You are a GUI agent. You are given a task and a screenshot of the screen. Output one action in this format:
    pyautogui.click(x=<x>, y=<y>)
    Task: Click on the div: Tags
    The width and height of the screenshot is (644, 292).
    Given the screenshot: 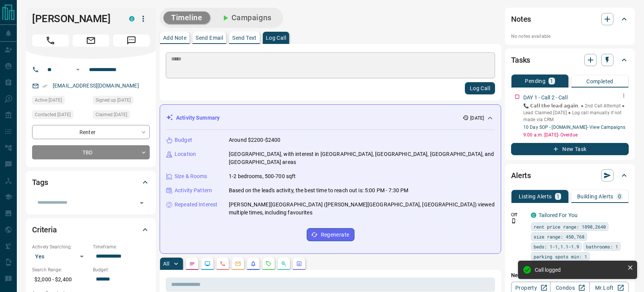 What is the action you would take?
    pyautogui.click(x=91, y=182)
    